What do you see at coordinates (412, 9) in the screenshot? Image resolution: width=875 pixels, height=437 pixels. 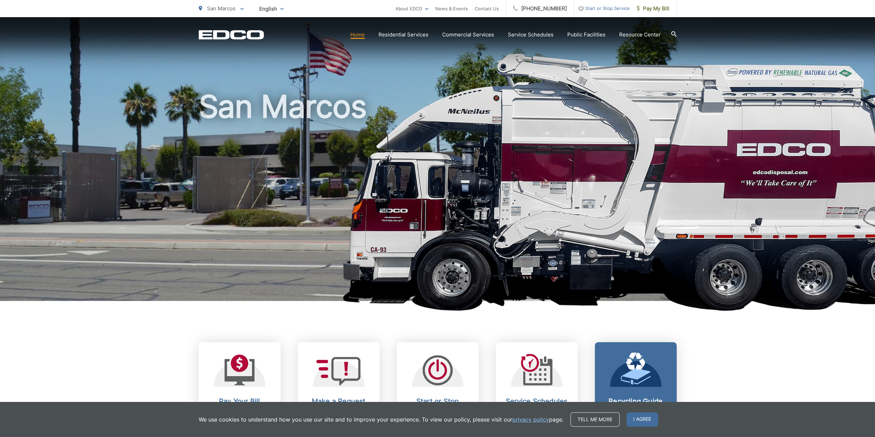 I see `a: About EDCO` at bounding box center [412, 9].